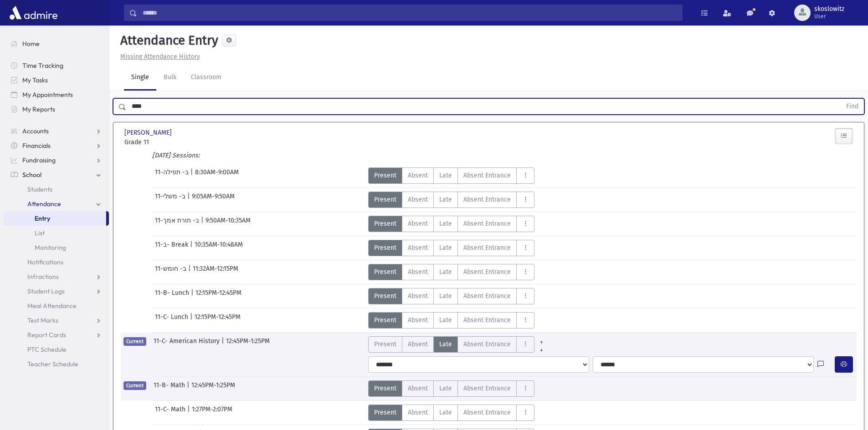 The height and width of the screenshot is (430, 868). Describe the element at coordinates (410, 13) in the screenshot. I see `input: Search` at that location.